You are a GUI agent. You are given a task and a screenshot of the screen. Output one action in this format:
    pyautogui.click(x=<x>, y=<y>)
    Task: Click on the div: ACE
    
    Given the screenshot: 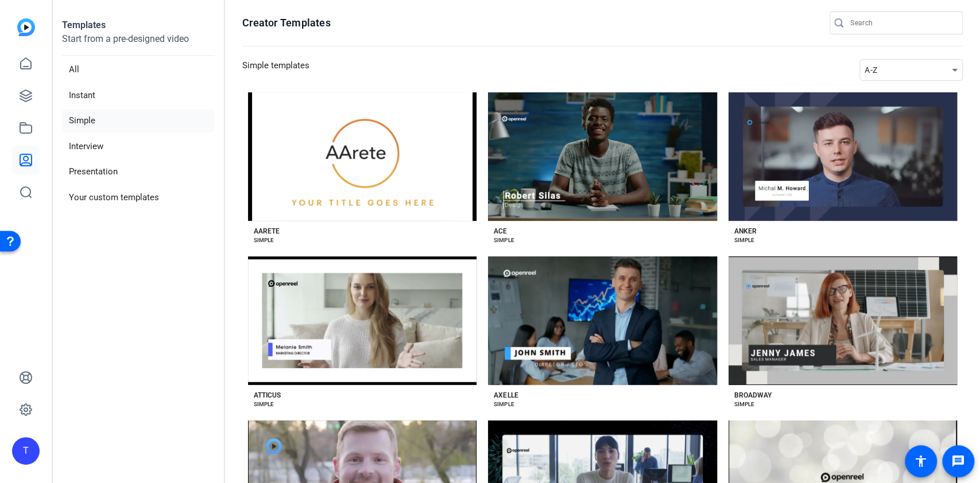 What is the action you would take?
    pyautogui.click(x=500, y=231)
    